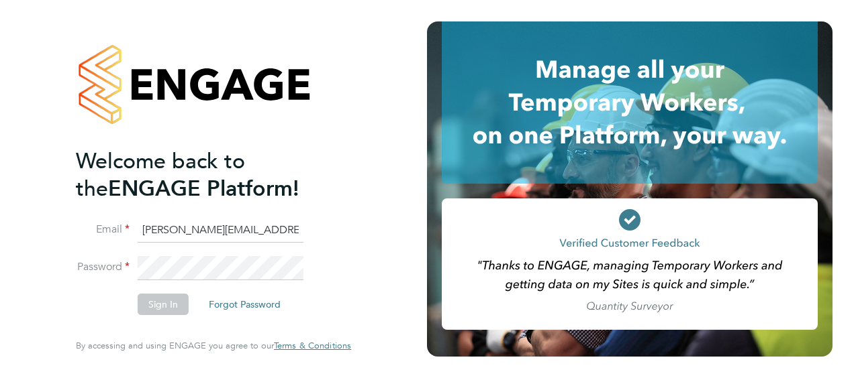  What do you see at coordinates (207, 175) in the screenshot?
I see `h2: ENGAGE Platform!` at bounding box center [207, 175].